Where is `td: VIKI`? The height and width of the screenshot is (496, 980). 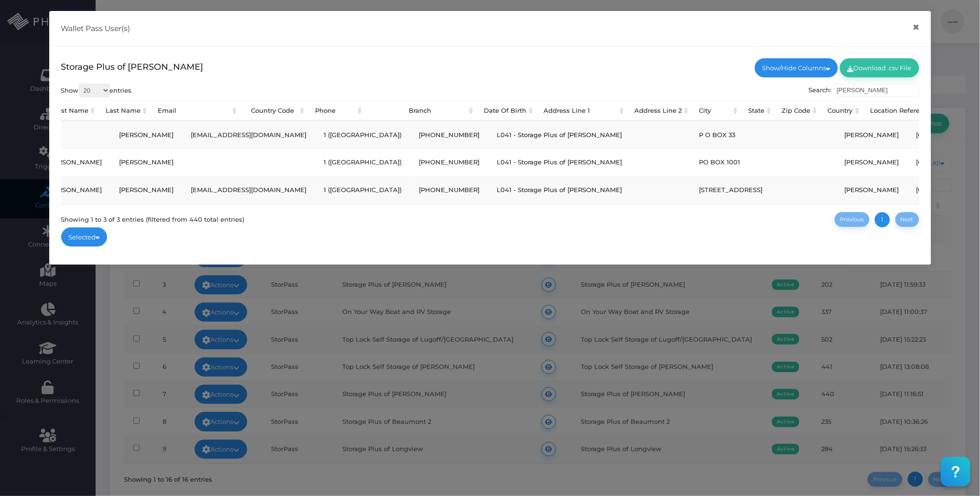
td: VIKI is located at coordinates (75, 135).